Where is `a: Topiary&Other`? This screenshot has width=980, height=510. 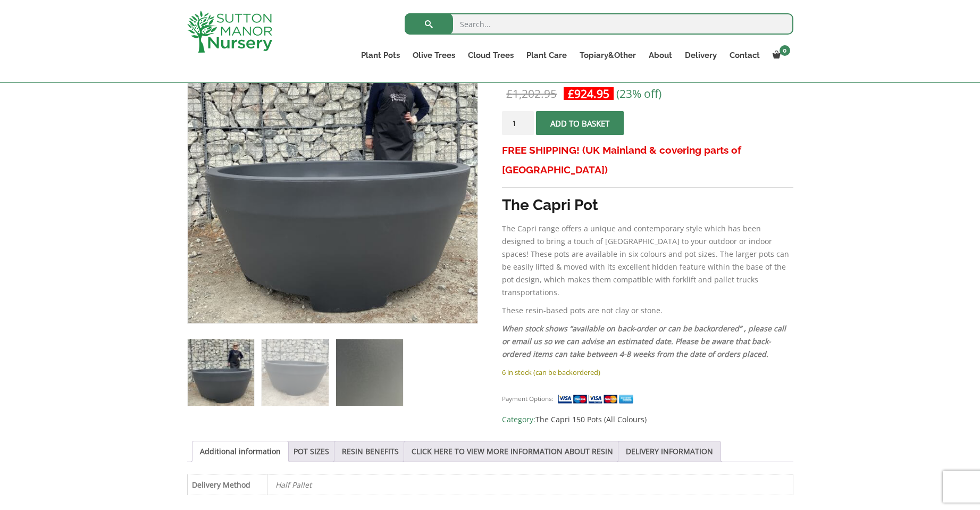
a: Topiary&Other is located at coordinates (608, 55).